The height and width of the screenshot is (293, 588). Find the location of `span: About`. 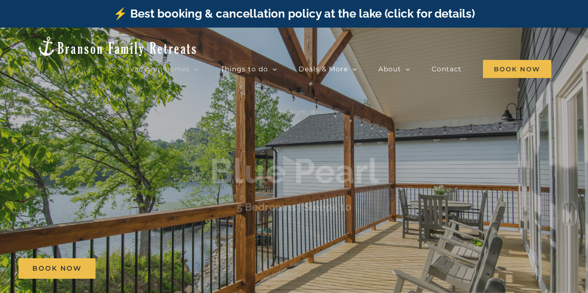

span: About is located at coordinates (389, 69).